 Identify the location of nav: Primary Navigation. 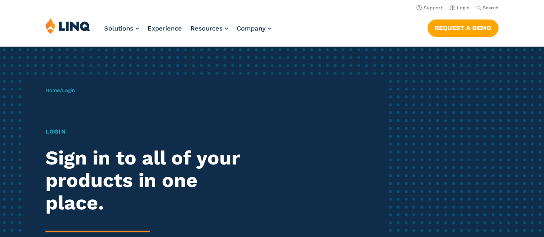
(187, 32).